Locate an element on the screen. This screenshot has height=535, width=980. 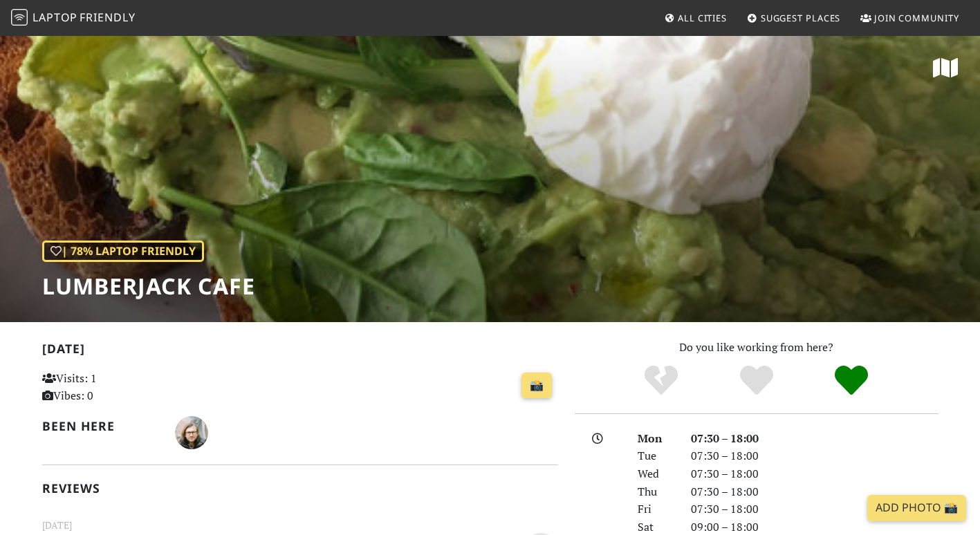
img: LaptopFriendly is located at coordinates (19, 17).